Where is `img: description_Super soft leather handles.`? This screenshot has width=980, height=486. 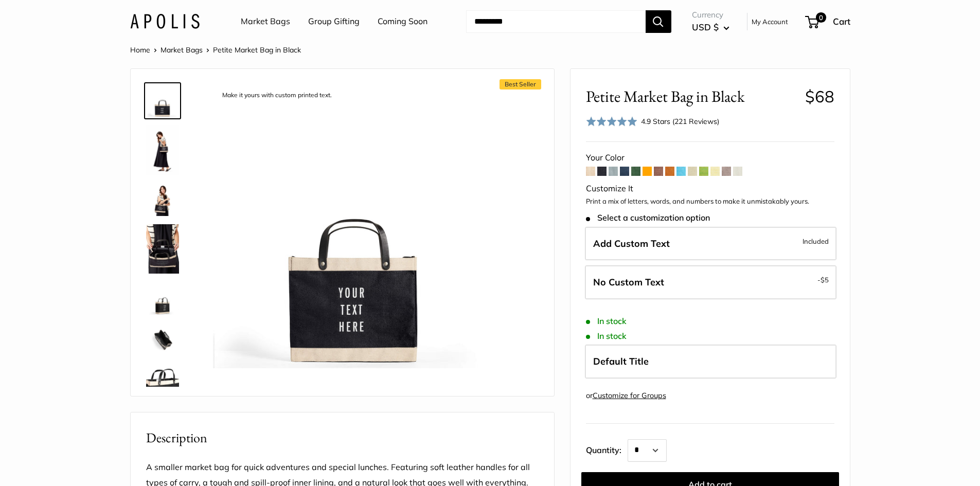
img: description_Super soft leather handles. is located at coordinates (163, 380).